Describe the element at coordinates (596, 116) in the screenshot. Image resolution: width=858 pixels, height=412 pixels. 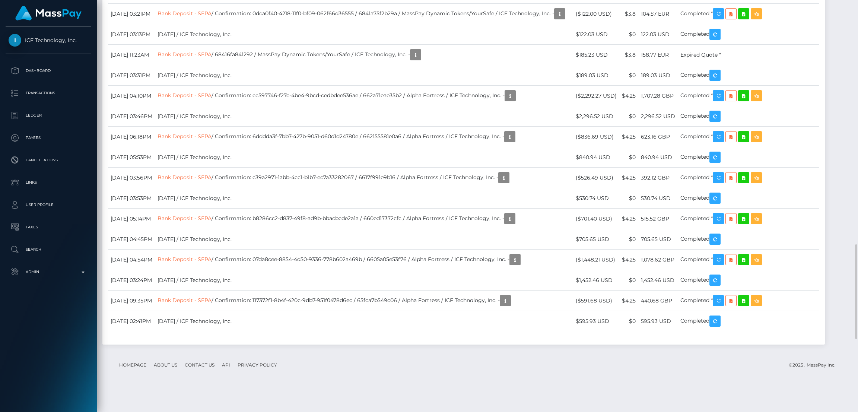
I see `td: $2,296.52 USD` at that location.